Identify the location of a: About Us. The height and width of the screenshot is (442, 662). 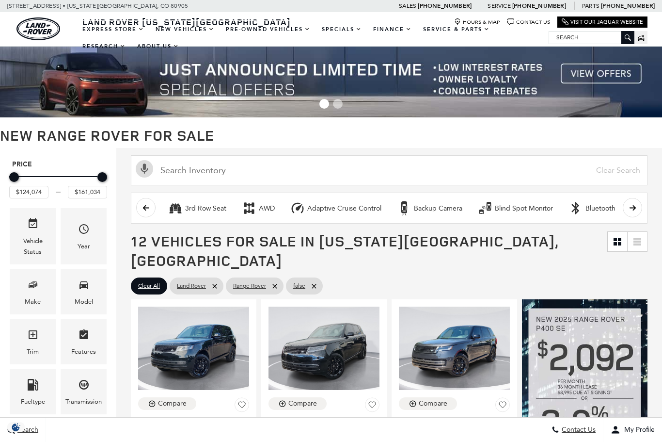
(158, 46).